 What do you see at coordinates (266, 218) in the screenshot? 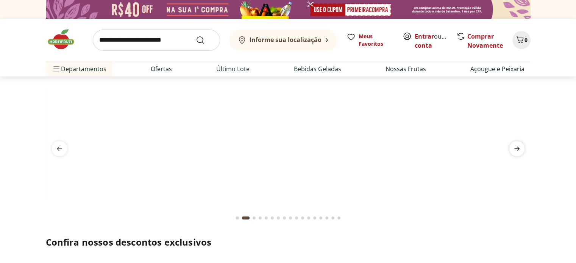
I see `button: Go to page 5 from fs-carousel` at bounding box center [266, 218].